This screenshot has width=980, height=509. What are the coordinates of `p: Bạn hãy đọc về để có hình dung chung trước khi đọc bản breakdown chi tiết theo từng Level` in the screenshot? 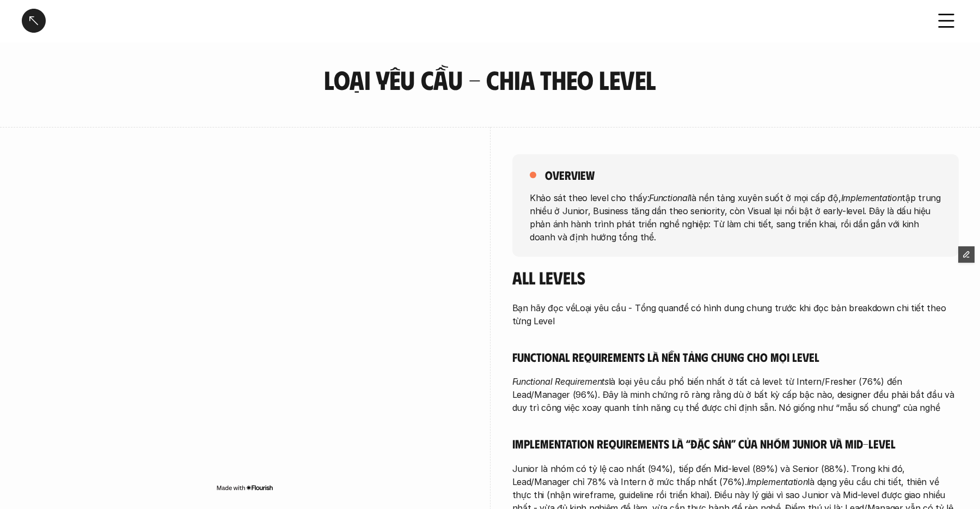 It's located at (736, 314).